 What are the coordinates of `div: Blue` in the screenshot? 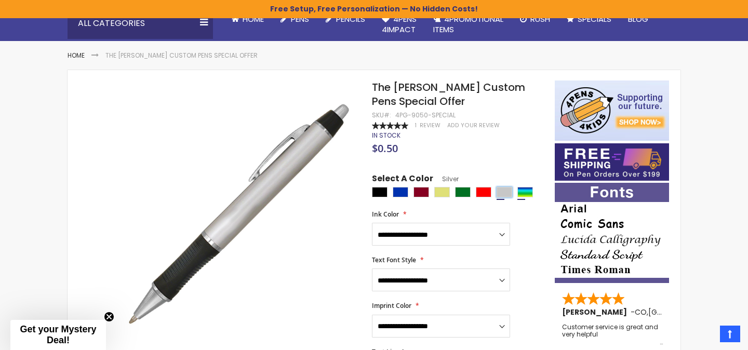 It's located at (401, 192).